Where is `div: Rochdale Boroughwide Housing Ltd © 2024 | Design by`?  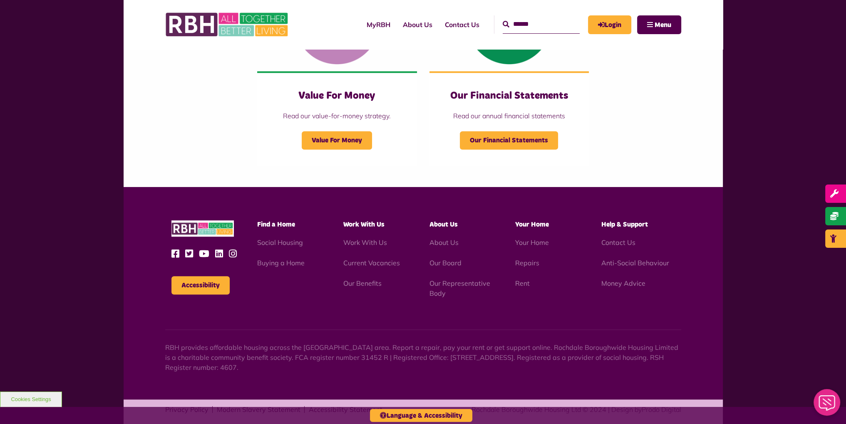 div: Rochdale Boroughwide Housing Ltd © 2024 | Design by is located at coordinates (576, 409).